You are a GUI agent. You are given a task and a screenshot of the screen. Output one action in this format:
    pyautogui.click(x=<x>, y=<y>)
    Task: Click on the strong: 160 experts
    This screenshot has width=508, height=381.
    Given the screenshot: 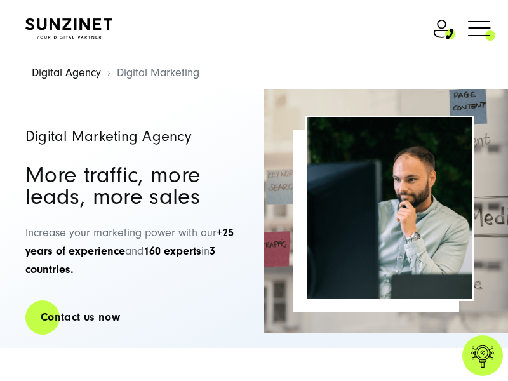 What is the action you would take?
    pyautogui.click(x=172, y=251)
    